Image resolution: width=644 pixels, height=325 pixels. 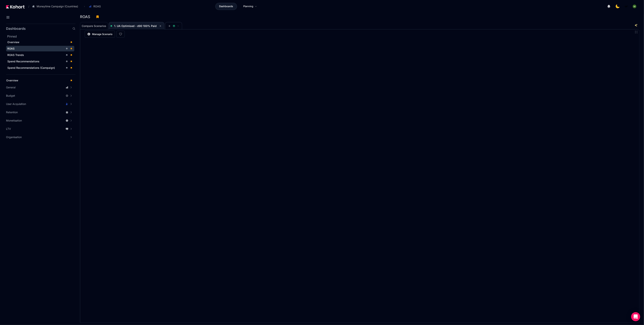 I want to click on span: 1. UA Optimised - d90 100% Paid, so click(x=135, y=26).